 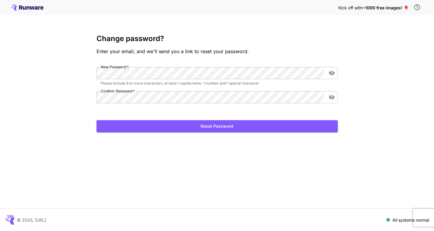 What do you see at coordinates (217, 39) in the screenshot?
I see `h3: Change password?` at bounding box center [217, 39].